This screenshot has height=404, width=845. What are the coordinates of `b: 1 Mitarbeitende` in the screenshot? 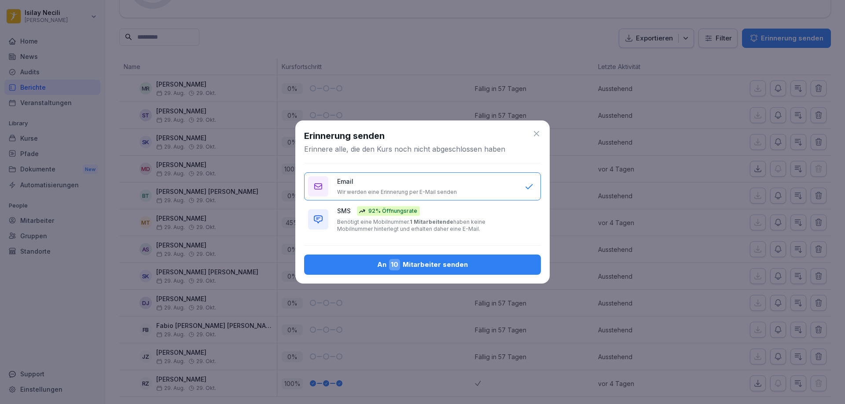 It's located at (431, 222).